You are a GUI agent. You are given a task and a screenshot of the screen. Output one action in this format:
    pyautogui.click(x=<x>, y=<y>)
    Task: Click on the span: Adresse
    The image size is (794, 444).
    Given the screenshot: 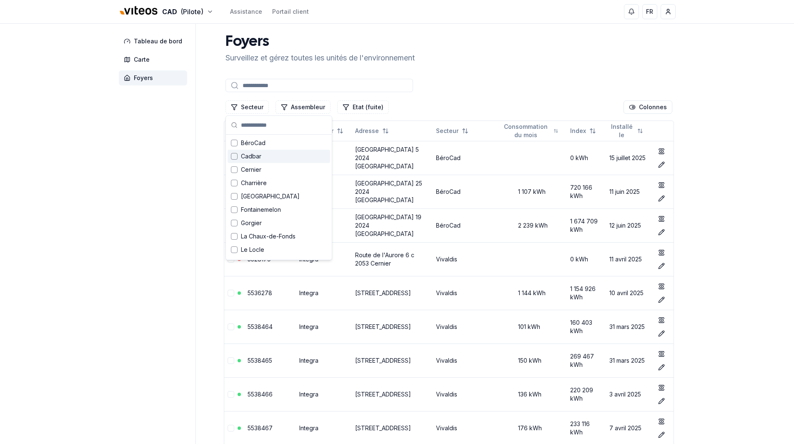 What is the action you would take?
    pyautogui.click(x=367, y=131)
    